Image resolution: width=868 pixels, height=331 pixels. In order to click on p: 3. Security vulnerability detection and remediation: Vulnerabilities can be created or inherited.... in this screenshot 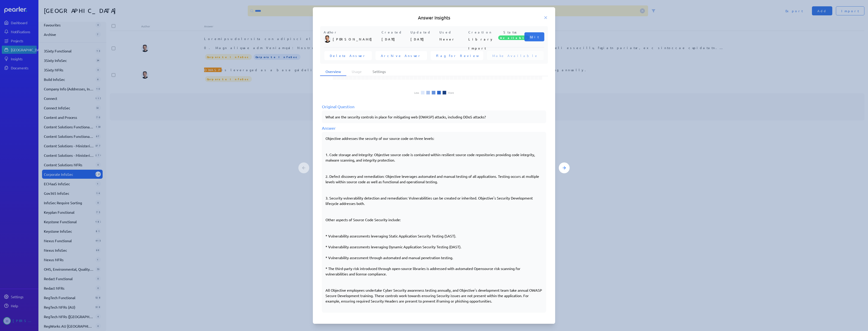, I will do `click(434, 201)`.